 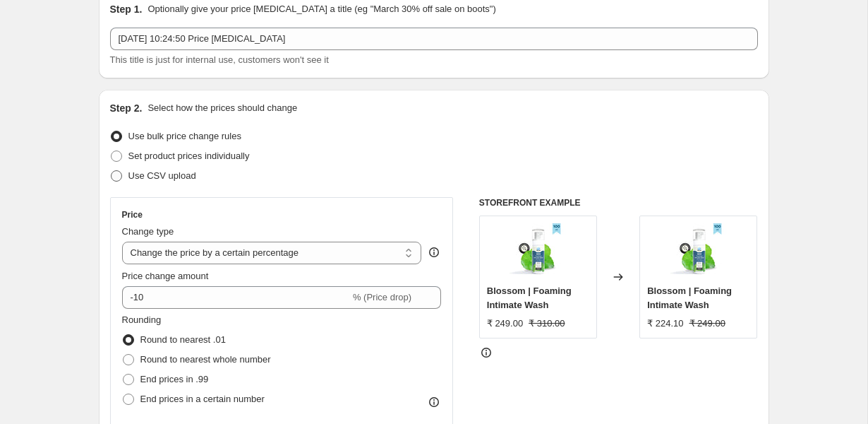 What do you see at coordinates (189, 156) in the screenshot?
I see `span: Set product prices individually` at bounding box center [189, 156].